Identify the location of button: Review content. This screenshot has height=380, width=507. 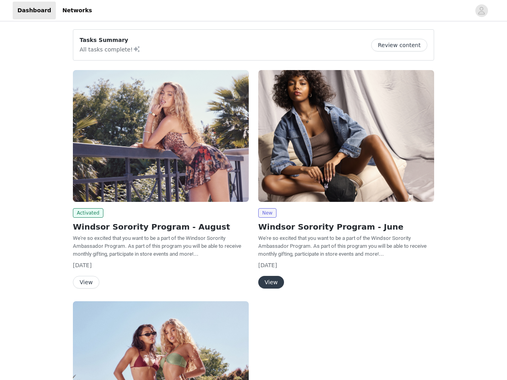
(399, 45).